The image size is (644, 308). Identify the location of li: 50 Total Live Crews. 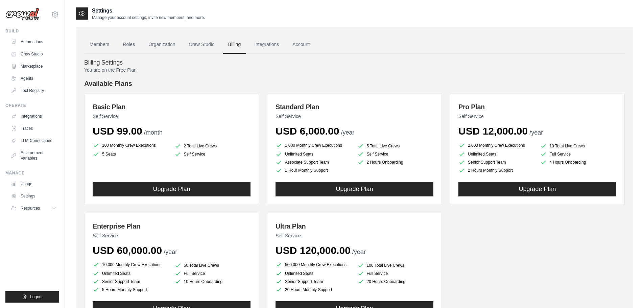
(213, 265).